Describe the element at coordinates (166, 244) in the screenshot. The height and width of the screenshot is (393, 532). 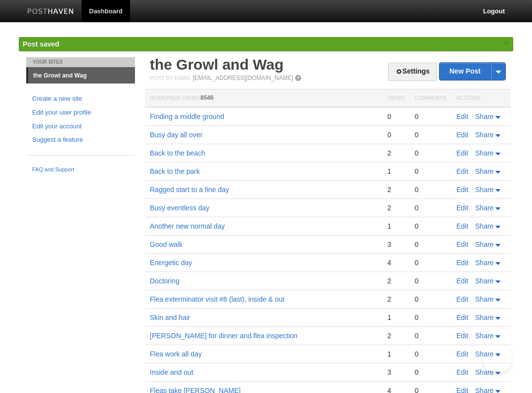
I see `a: Good walk` at that location.